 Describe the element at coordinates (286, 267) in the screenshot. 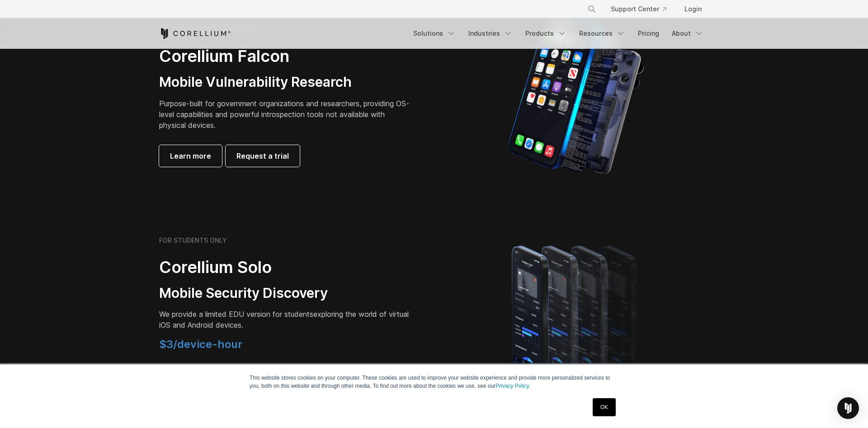

I see `h2: Corellium Solo` at that location.